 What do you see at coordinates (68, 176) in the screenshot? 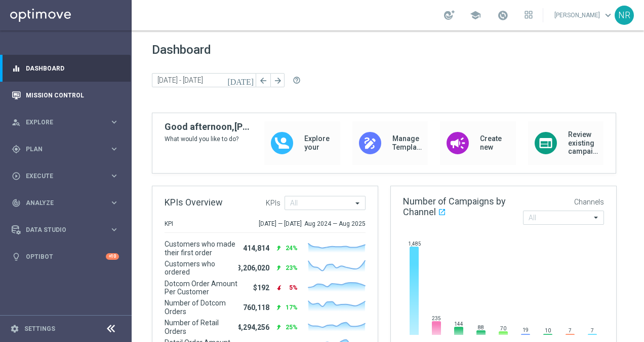
I see `span: Execute` at bounding box center [68, 176].